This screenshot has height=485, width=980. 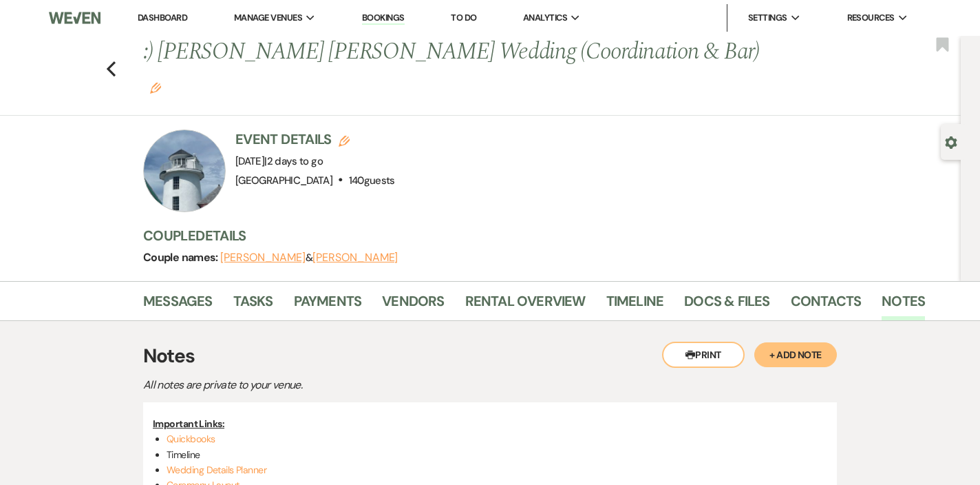 I want to click on h3: Couple Details, so click(x=529, y=236).